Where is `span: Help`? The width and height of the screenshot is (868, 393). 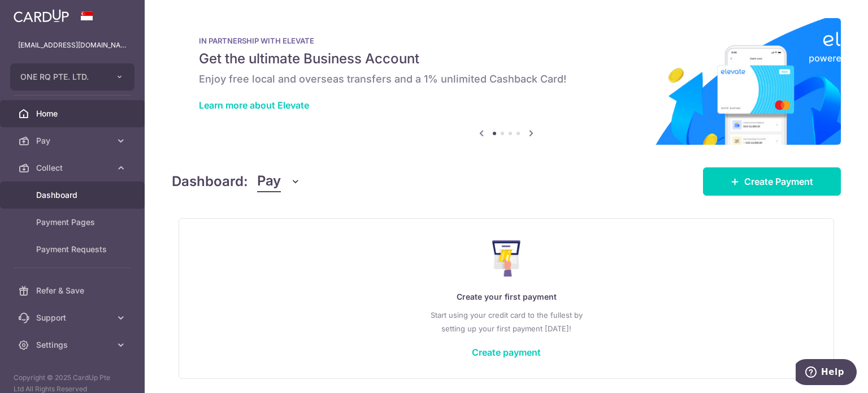
span: Help is located at coordinates (37, 13).